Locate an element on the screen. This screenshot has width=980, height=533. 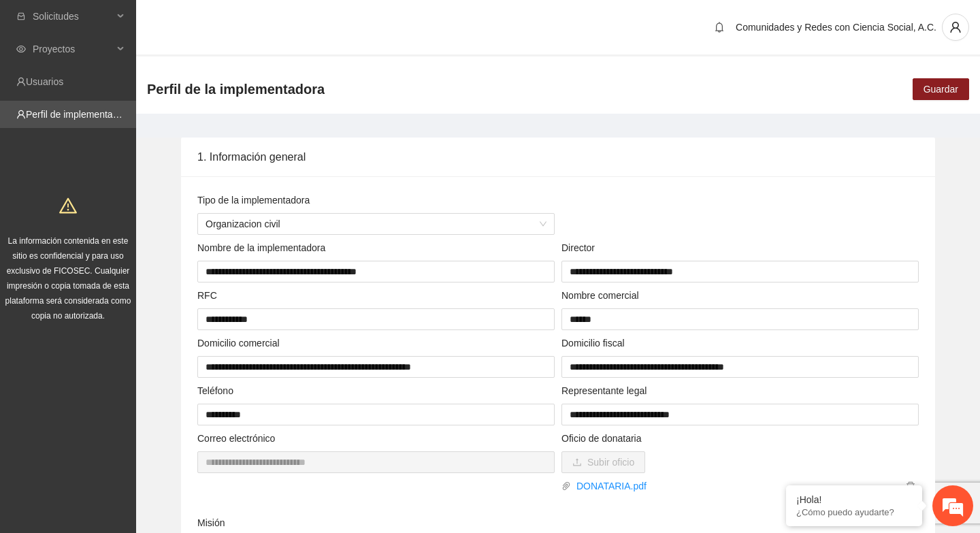
p: ¿Cómo puedo ayudarte? is located at coordinates (854, 512).